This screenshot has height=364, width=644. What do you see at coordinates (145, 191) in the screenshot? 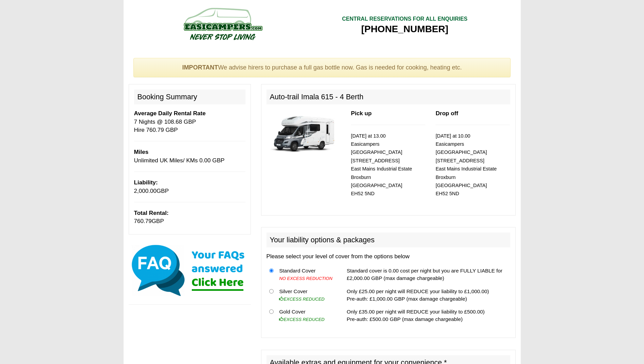
I see `span: 2,000.00` at bounding box center [145, 191].